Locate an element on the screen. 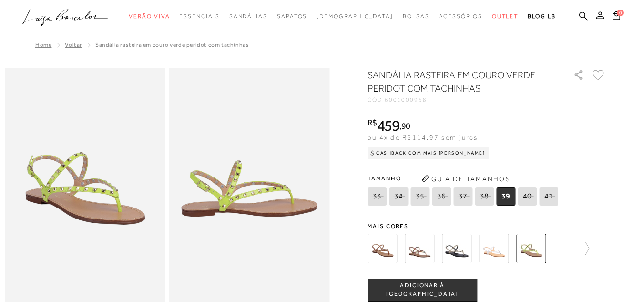 The height and width of the screenshot is (302, 644). span: Essenciais is located at coordinates (199, 16).